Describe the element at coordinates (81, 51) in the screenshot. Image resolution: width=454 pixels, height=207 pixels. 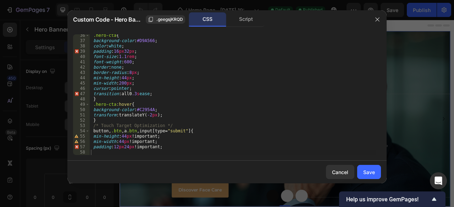
I see `div: 39` at that location.